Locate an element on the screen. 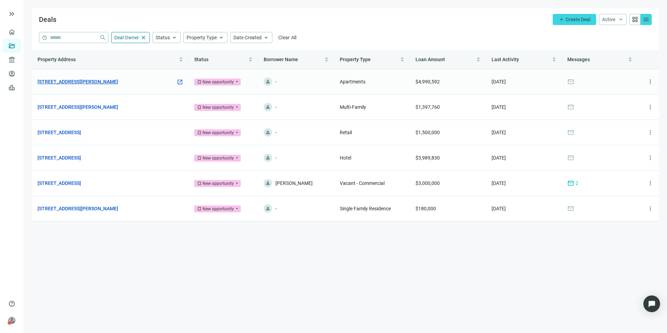 Image resolution: width=667 pixels, height=333 pixels. span: Deal Owner is located at coordinates (126, 38).